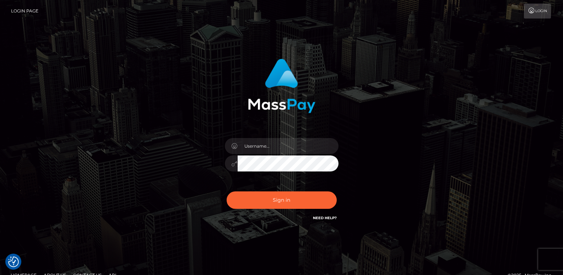 Image resolution: width=563 pixels, height=275 pixels. What do you see at coordinates (14, 262) in the screenshot?
I see `img: Revisit consent button` at bounding box center [14, 262].